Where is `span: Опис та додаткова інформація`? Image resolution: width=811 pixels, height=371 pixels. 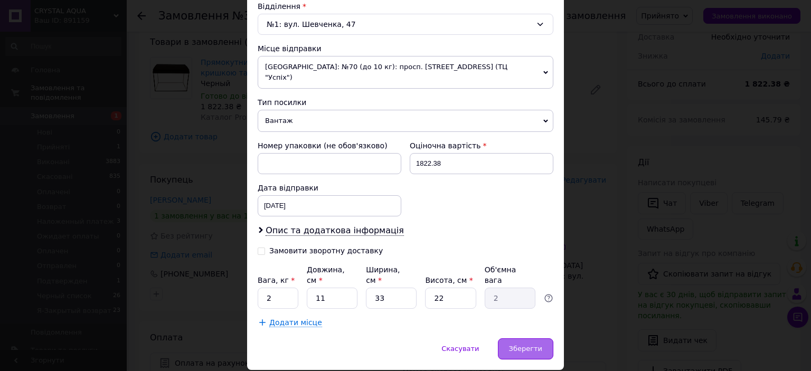 span: Опис та додаткова інформація is located at coordinates (335, 231).